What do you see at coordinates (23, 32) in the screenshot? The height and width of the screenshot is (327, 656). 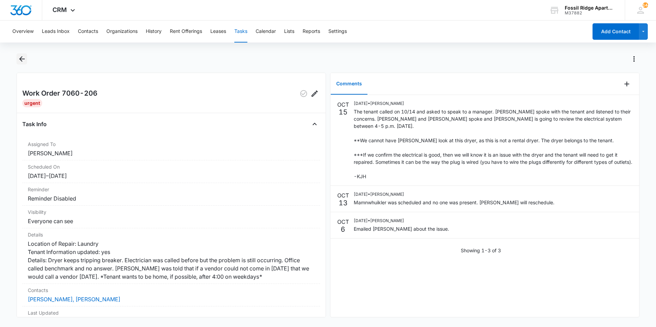 I see `button: Overview` at bounding box center [23, 32].